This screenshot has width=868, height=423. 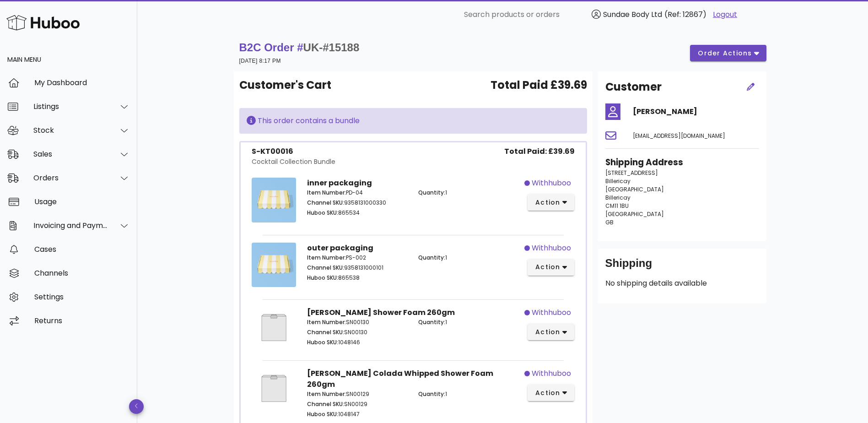 I want to click on div: Settings, so click(x=82, y=297).